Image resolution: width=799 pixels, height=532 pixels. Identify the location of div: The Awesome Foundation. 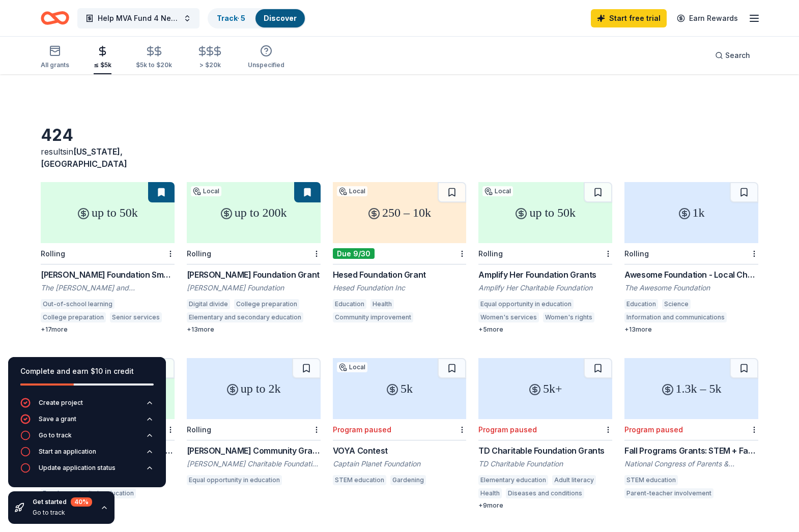
(691, 288).